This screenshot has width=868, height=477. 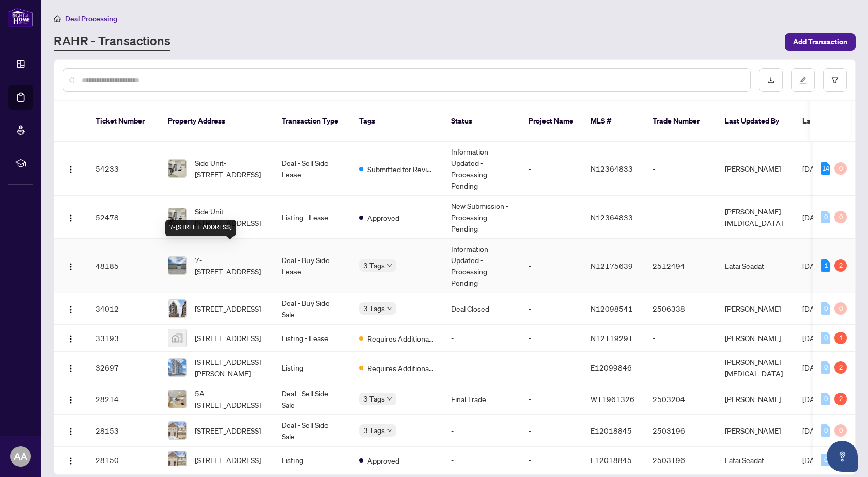 I want to click on span: filter, so click(x=835, y=80).